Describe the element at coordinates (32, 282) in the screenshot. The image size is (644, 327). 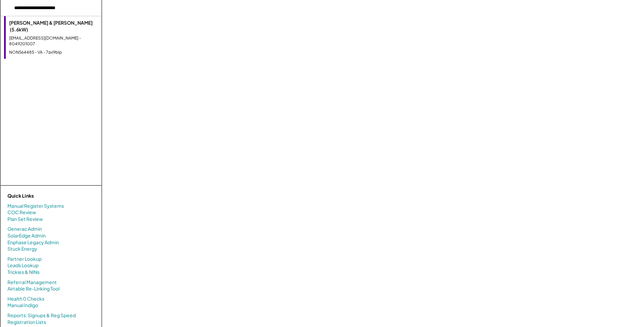
I see `a: Referral Management` at that location.